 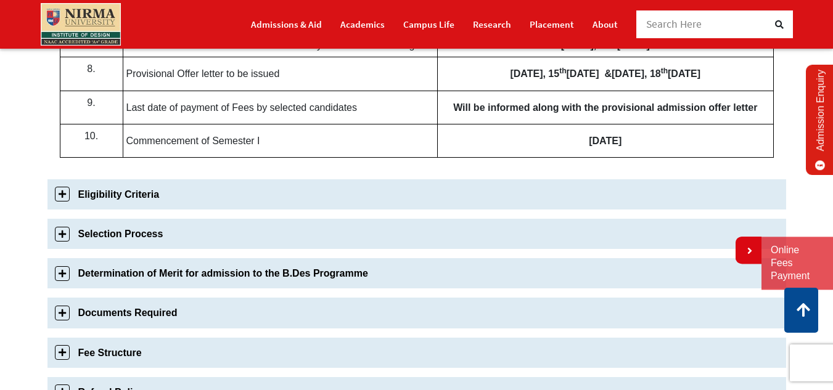 I want to click on a: Selection Process, so click(x=417, y=234).